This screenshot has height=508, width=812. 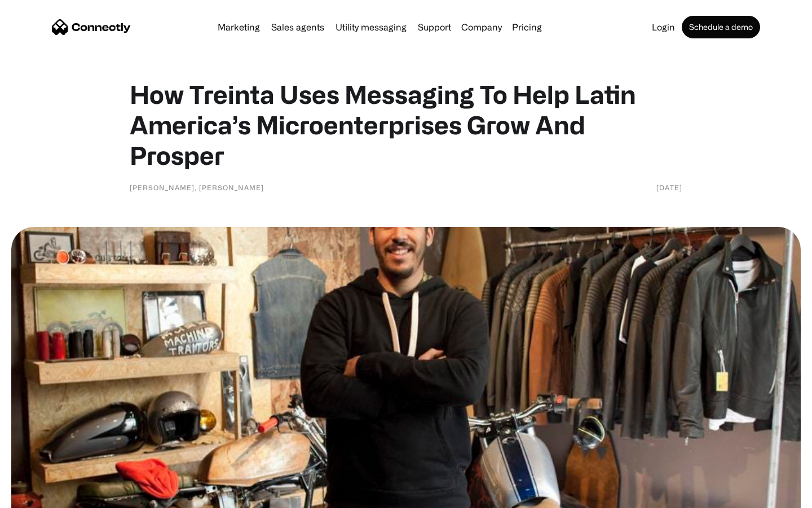 I want to click on aside: Language selected: English, so click(x=39, y=496).